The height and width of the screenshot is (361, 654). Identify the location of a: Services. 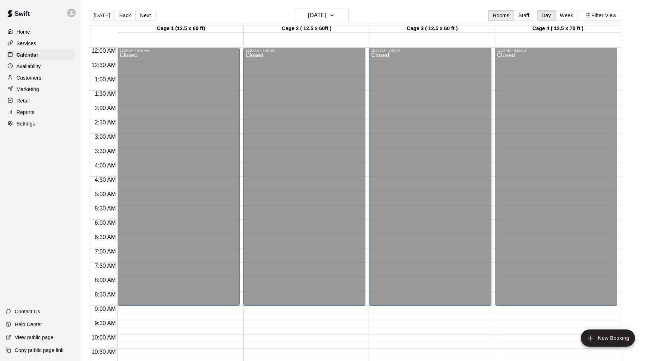
(40, 43).